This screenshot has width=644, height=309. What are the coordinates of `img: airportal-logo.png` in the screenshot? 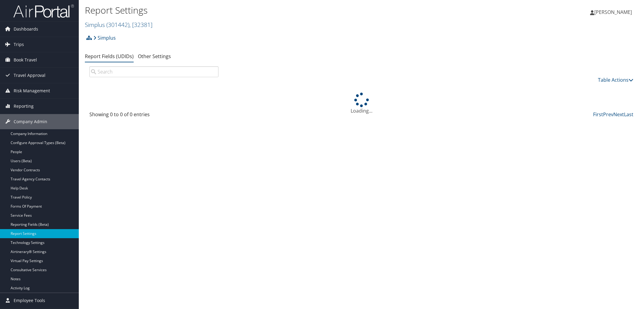 It's located at (43, 11).